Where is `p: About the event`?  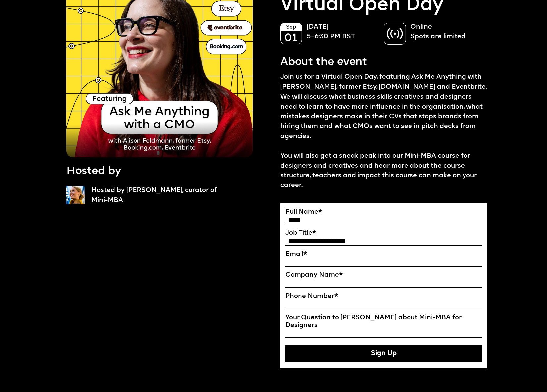 p: About the event is located at coordinates (324, 62).